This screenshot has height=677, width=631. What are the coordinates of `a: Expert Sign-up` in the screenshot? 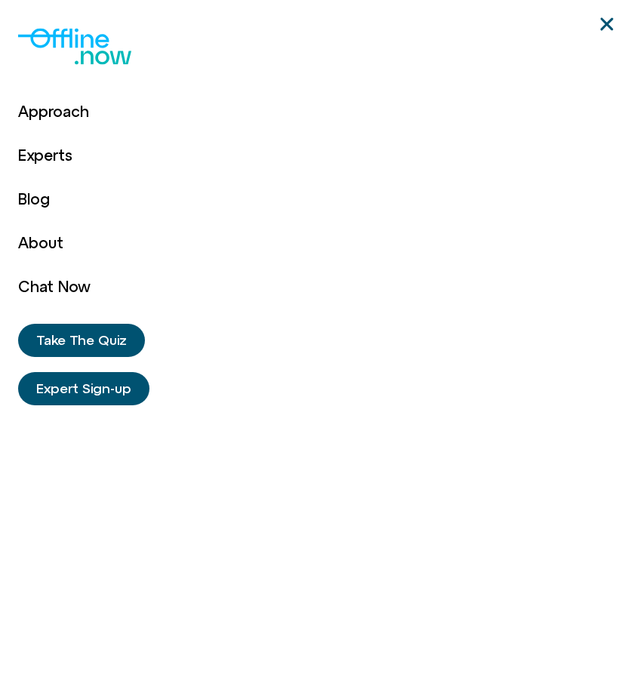 It's located at (84, 388).